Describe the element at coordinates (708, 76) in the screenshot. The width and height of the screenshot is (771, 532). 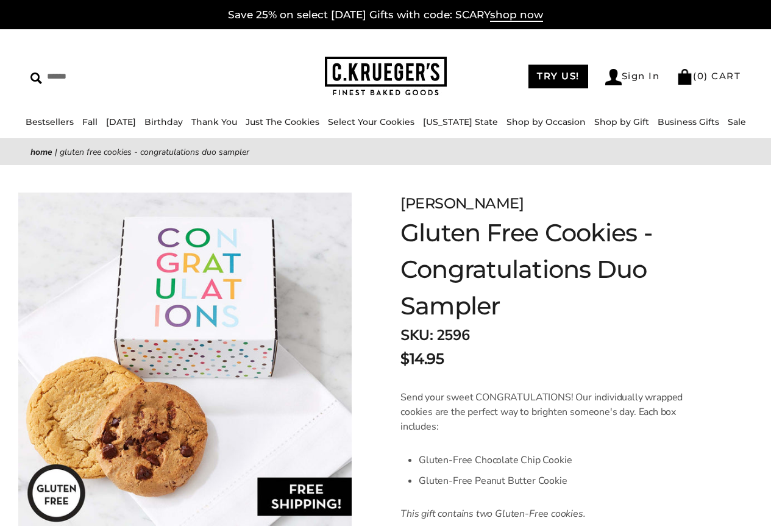
I see `a: (0) CART` at that location.